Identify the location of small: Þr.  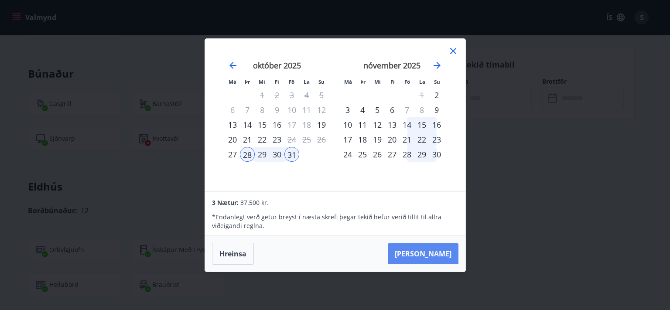
(363, 82).